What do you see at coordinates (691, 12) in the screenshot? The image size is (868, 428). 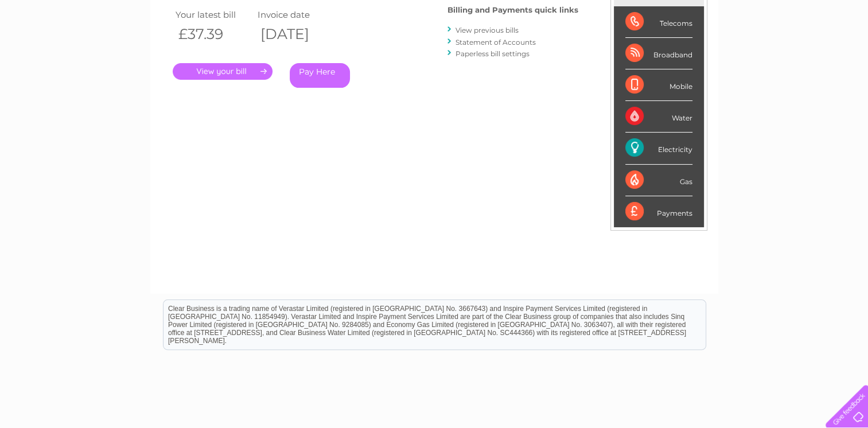 I see `a: 0333 014 3131` at bounding box center [691, 12].